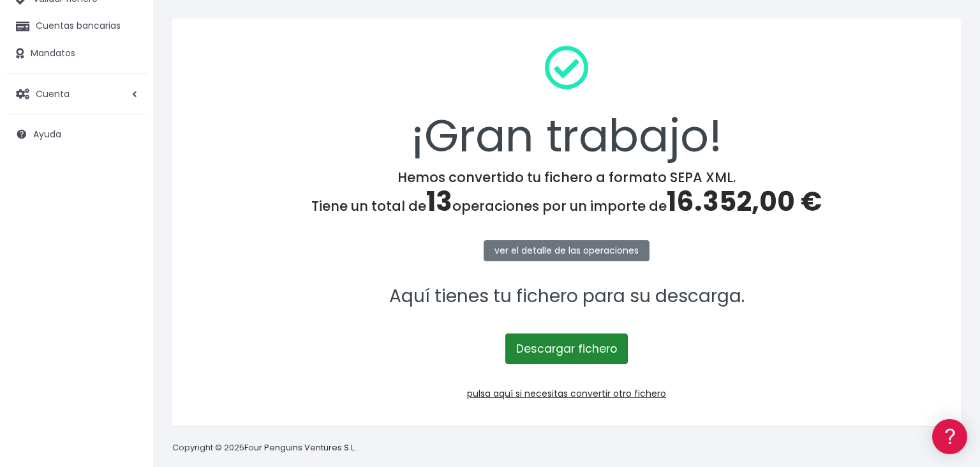 This screenshot has height=467, width=980. I want to click on button: Contáctanos, so click(128, 353).